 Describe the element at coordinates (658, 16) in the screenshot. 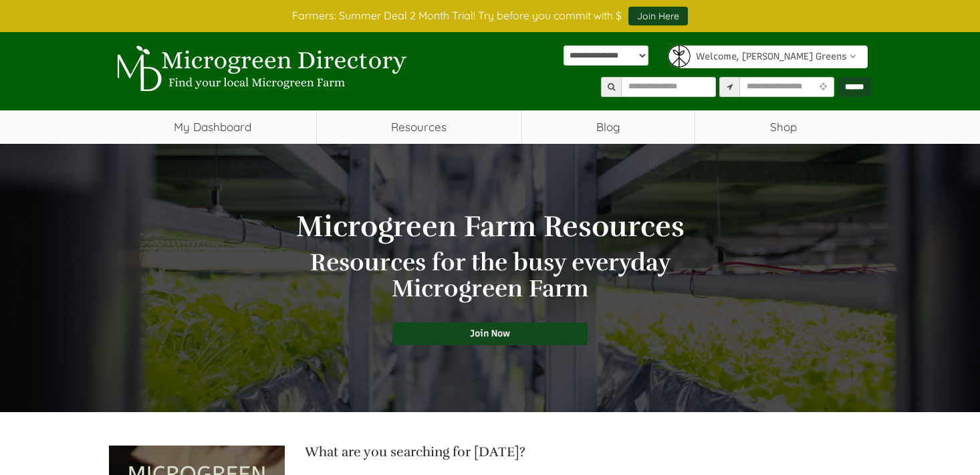

I see `a: Join Here` at that location.